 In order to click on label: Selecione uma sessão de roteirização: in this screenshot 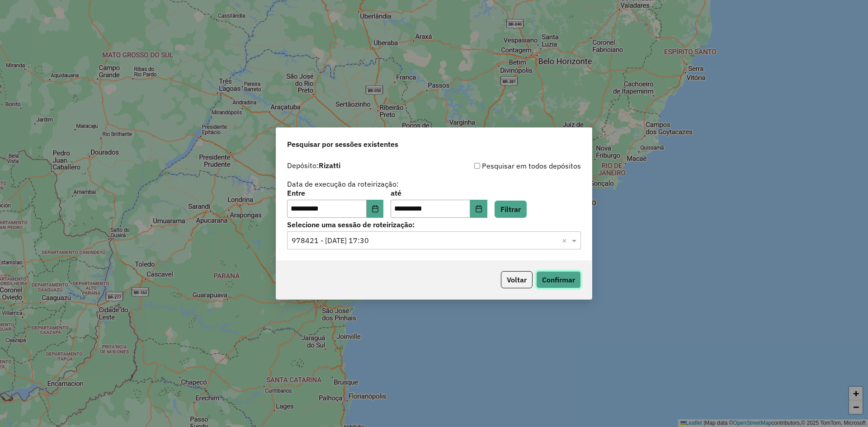, I will do `click(434, 225)`.